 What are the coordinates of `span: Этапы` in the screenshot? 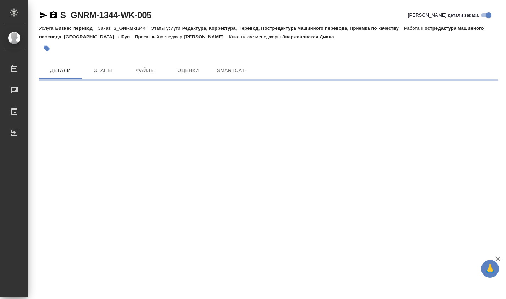 It's located at (103, 70).